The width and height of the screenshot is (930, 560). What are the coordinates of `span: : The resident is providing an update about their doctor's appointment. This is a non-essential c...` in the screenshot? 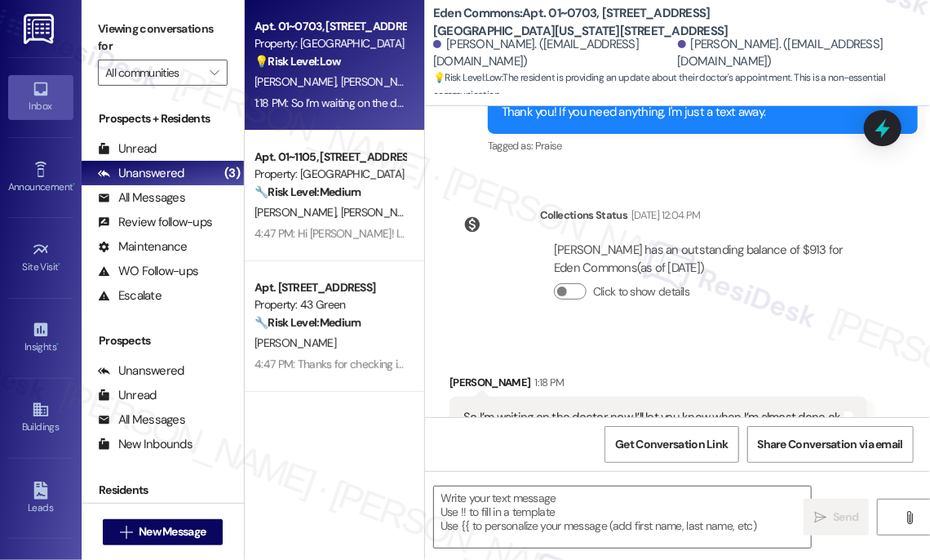 It's located at (681, 87).